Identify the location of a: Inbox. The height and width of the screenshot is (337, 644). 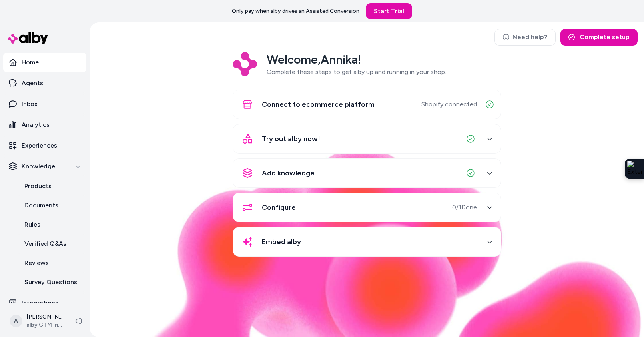
(44, 104).